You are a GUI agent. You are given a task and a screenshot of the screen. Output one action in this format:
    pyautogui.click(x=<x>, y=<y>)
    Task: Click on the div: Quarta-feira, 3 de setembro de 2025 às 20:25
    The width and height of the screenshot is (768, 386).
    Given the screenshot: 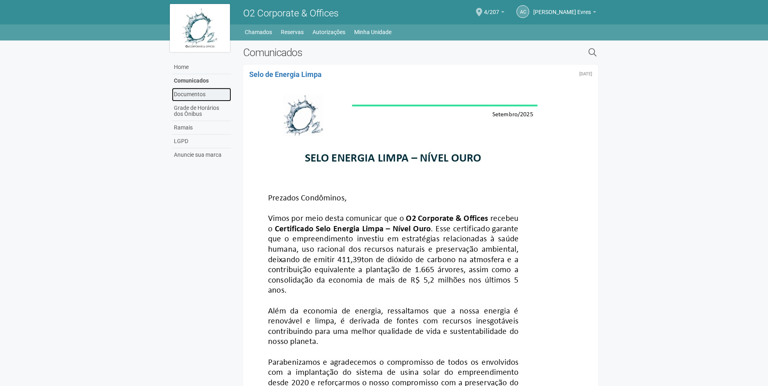 What is the action you would take?
    pyautogui.click(x=586, y=74)
    